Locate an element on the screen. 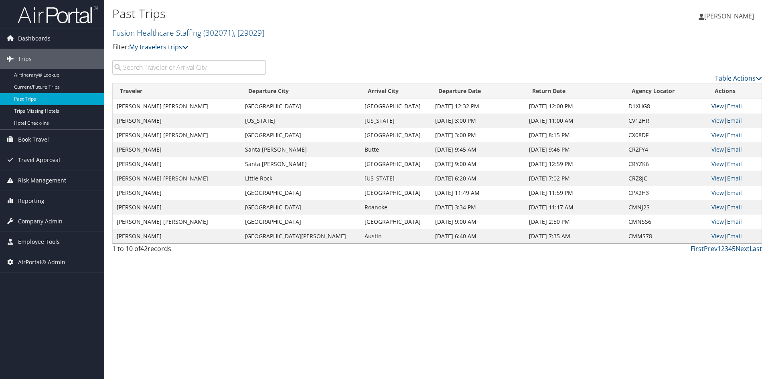  td: CX08DF is located at coordinates (665, 135).